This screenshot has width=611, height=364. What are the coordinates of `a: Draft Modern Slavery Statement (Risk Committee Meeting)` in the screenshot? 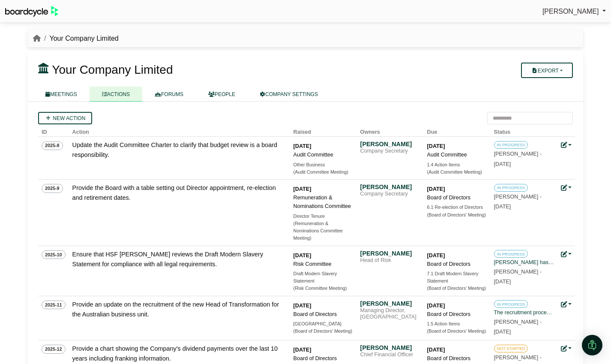 It's located at (323, 281).